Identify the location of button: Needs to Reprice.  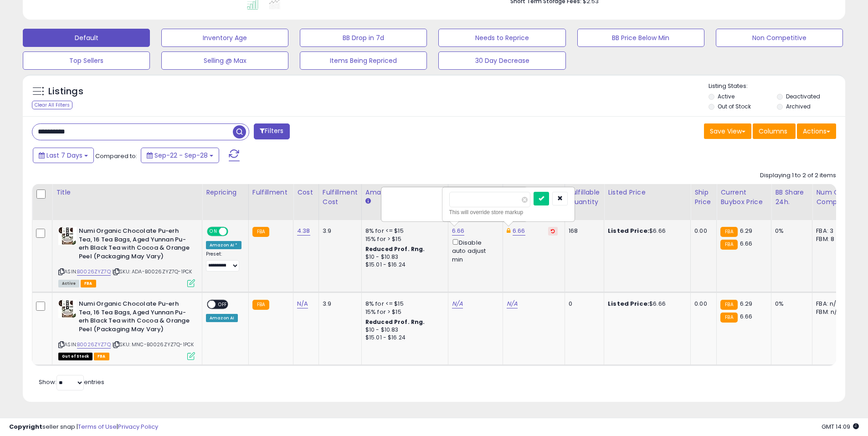
(502, 38).